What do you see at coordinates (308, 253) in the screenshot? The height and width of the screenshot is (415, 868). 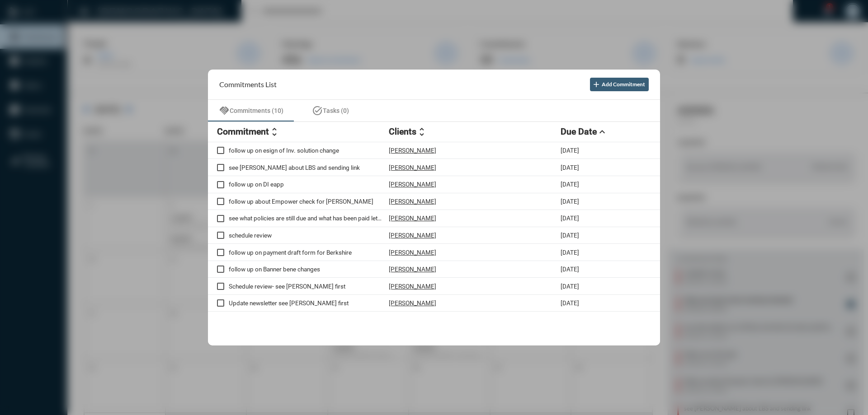 I see `p: follow up on payment draft form for Berkshire` at bounding box center [308, 253].